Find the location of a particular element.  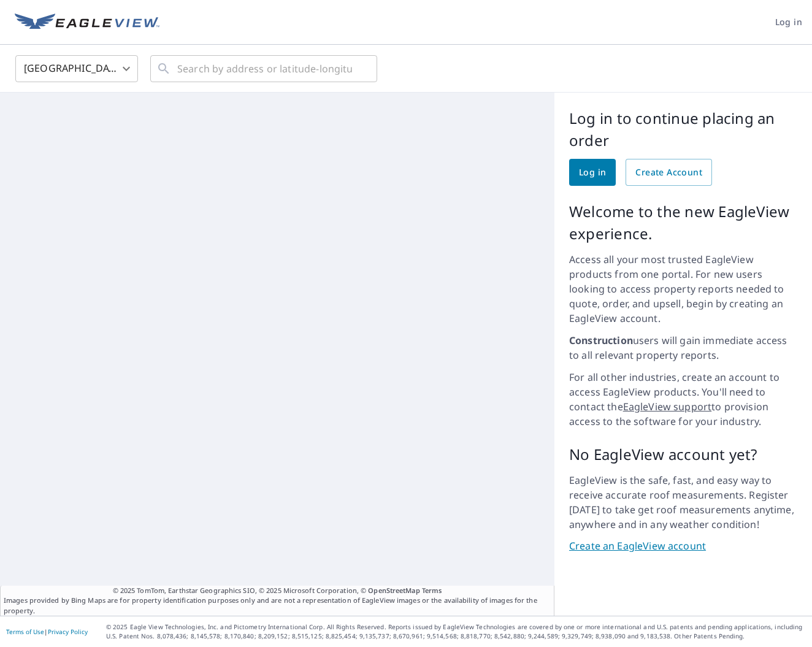

a: Privacy Policy is located at coordinates (68, 632).